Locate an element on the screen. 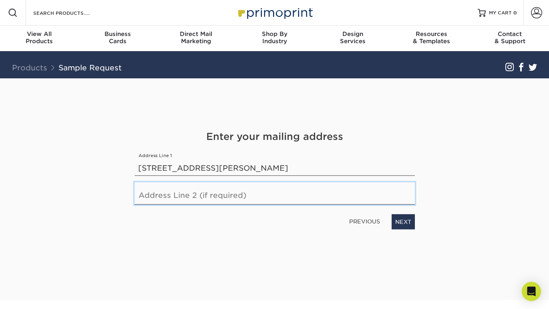 The width and height of the screenshot is (549, 309). input: SEARCH PRODUCTS..... is located at coordinates (71, 13).